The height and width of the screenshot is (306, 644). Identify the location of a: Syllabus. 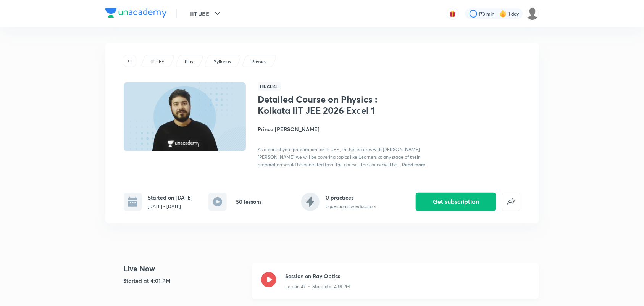
(222, 62).